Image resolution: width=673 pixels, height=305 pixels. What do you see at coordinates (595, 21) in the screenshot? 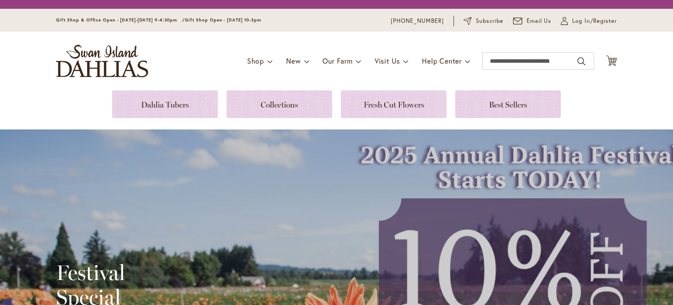
I see `span: Log In/Register` at bounding box center [595, 21].